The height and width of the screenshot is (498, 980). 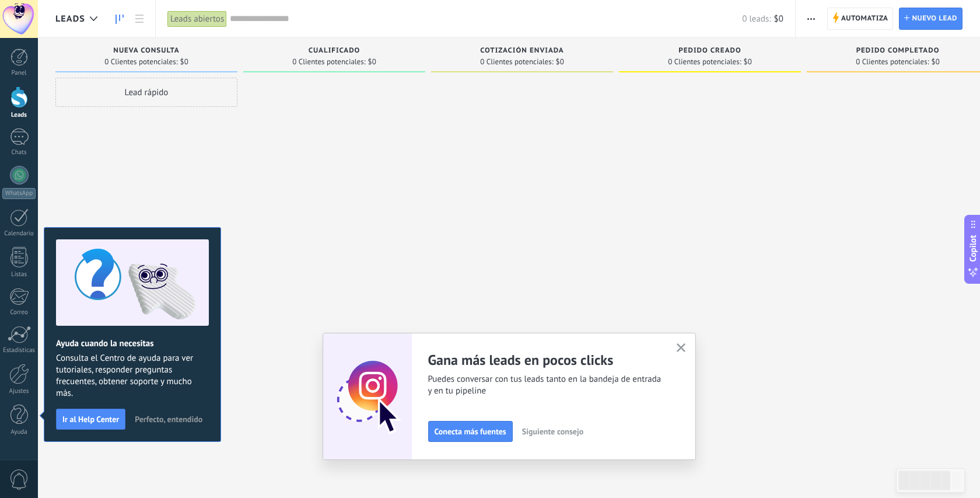 I want to click on div: Cotización enviada, so click(x=522, y=51).